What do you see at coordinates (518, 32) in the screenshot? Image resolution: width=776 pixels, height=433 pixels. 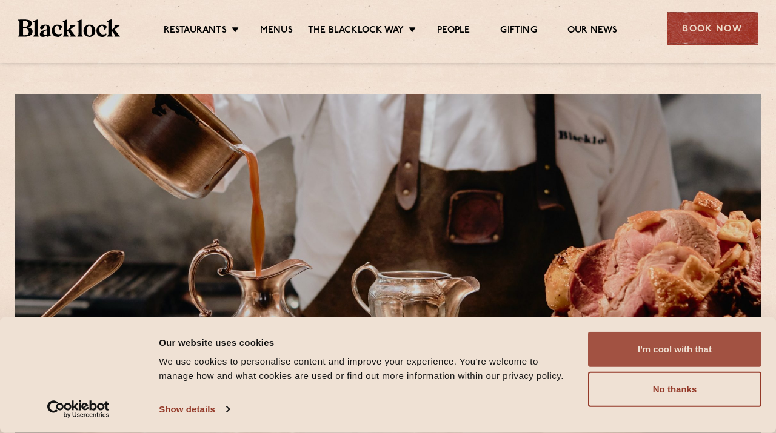 I see `a: Gifting` at bounding box center [518, 32].